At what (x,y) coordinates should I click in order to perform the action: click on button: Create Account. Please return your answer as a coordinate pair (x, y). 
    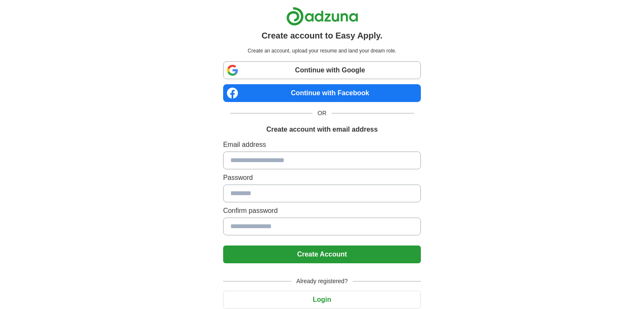
    Looking at the image, I should click on (322, 254).